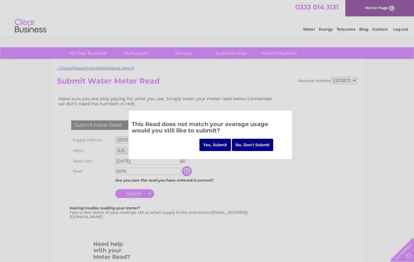 Image resolution: width=414 pixels, height=262 pixels. Describe the element at coordinates (317, 7) in the screenshot. I see `a: 0333 014 3131` at that location.